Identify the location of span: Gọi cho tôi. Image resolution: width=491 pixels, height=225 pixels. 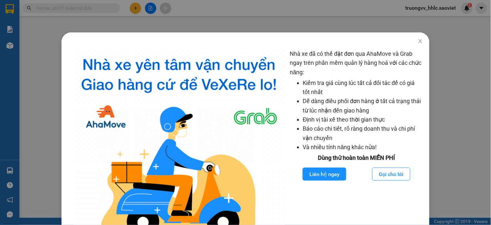
(391, 174).